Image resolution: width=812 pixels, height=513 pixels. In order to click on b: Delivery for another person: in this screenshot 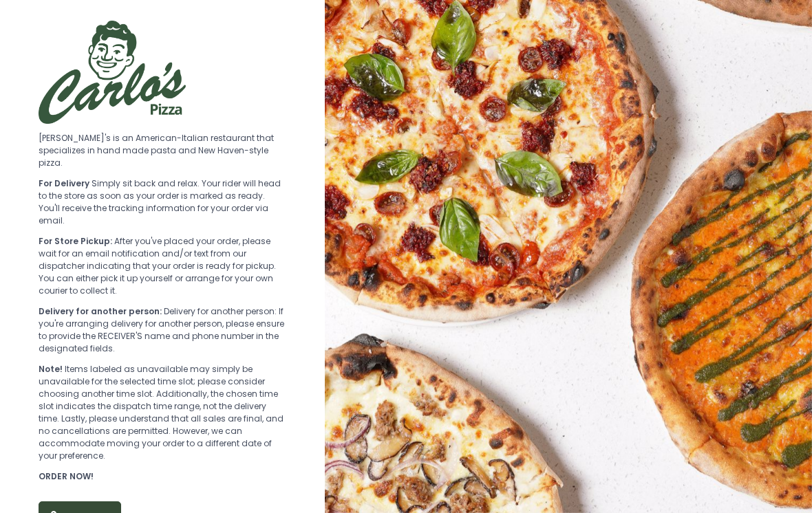, I will do `click(100, 311)`.